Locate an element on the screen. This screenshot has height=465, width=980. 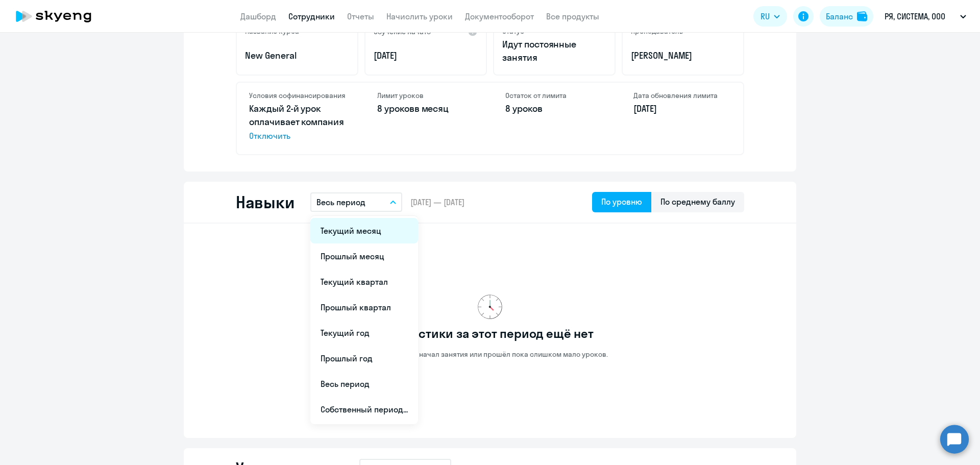
a: Дашборд is located at coordinates (258, 16).